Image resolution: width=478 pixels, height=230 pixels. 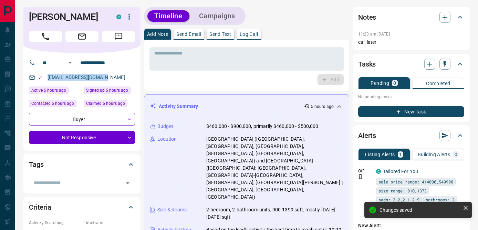 What do you see at coordinates (217, 16) in the screenshot?
I see `button: Campaigns` at bounding box center [217, 16].